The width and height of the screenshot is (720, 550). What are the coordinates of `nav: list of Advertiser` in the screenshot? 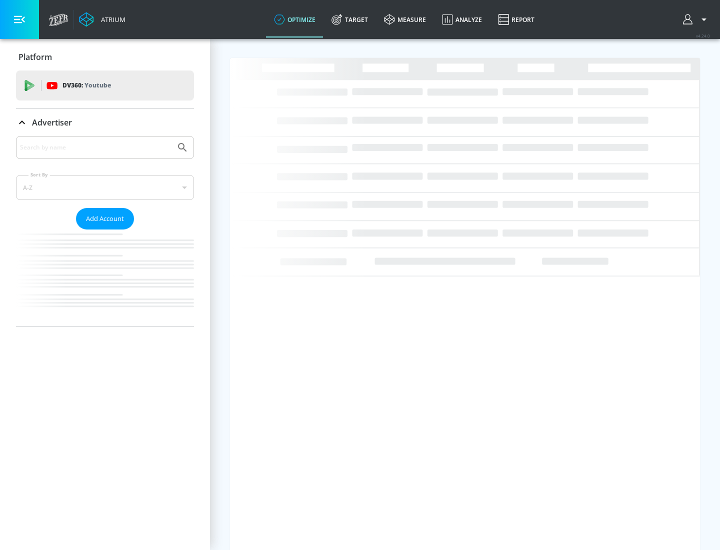 It's located at (105, 278).